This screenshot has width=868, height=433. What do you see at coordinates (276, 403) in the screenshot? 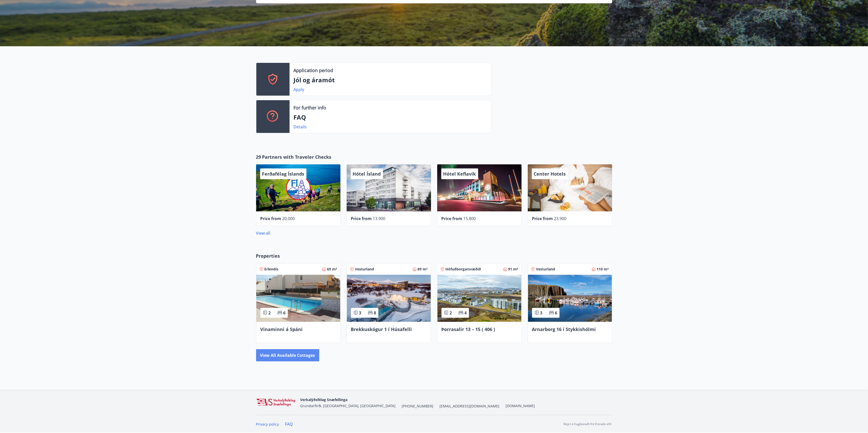
I see `img: WvRpJk2u6KDFA1HvFrCJUzbr97ECa5dHUCvez65j.png` at bounding box center [276, 403].